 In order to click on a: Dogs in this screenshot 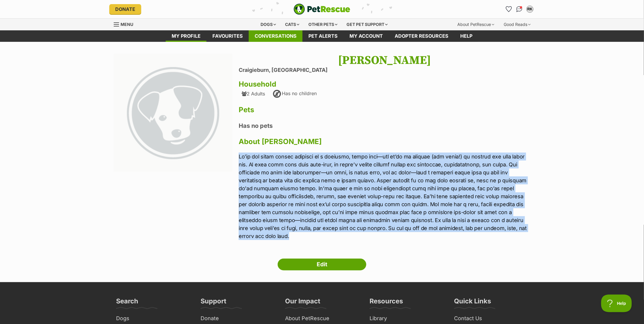, I will do `click(153, 319)`.